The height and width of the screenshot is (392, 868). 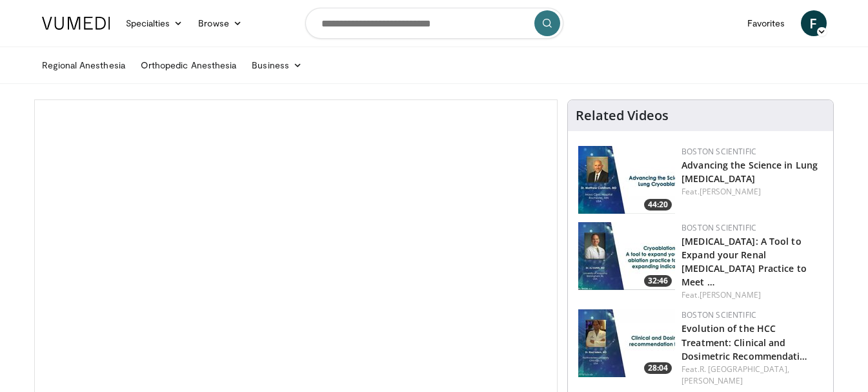 I want to click on a: Evolution of the HCC Treatment: Clinical and Dosimetric Recommendati…, so click(x=744, y=342).